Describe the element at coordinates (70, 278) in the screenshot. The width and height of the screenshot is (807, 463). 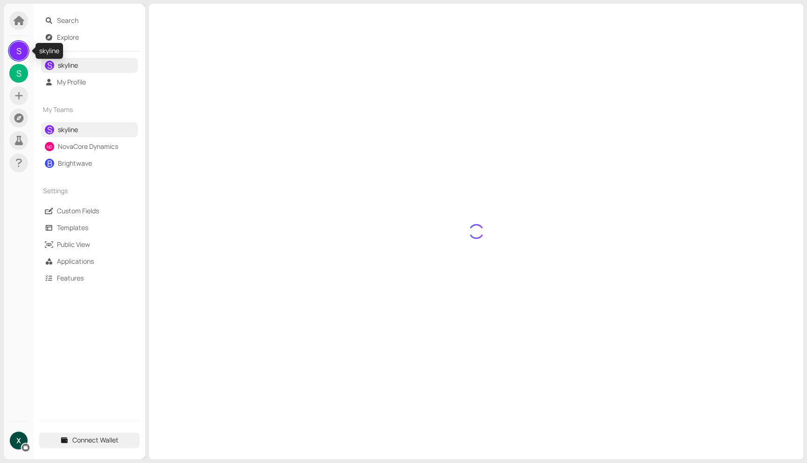
I see `a: Features` at that location.